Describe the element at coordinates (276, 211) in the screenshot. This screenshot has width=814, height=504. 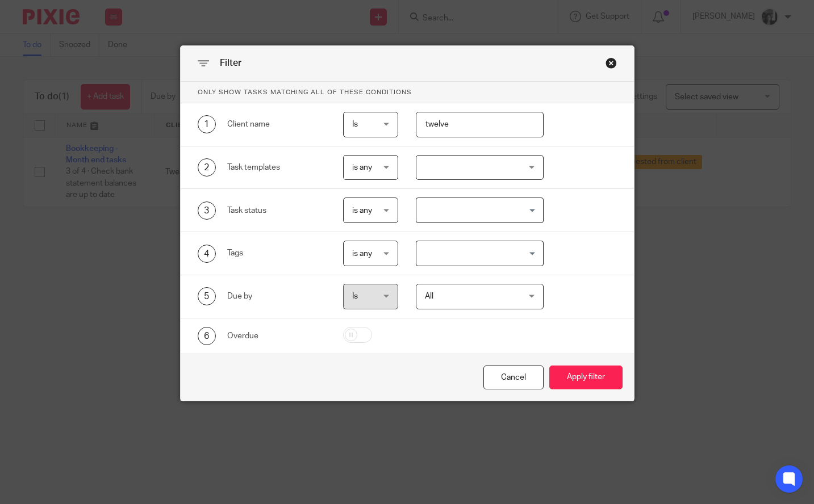
I see `div: Task status` at that location.